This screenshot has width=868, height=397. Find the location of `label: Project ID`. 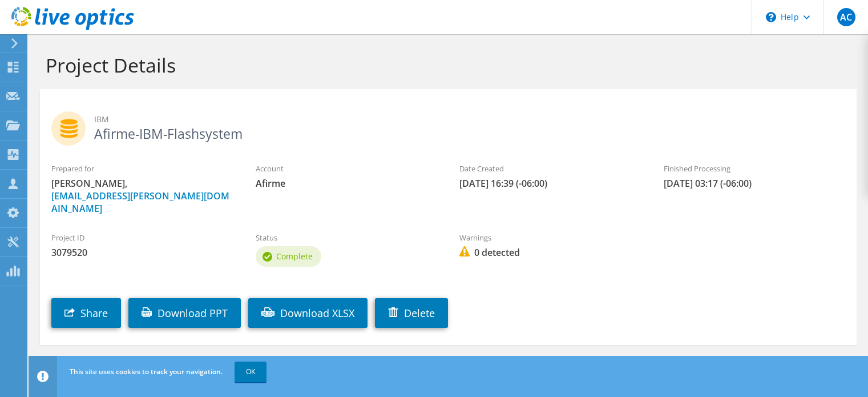

label: Project ID is located at coordinates (142, 238).